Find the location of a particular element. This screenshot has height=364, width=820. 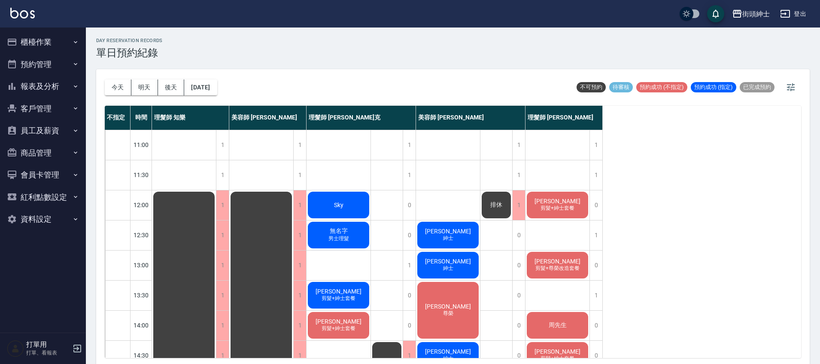

button: 資料設定 is located at coordinates (43, 219).